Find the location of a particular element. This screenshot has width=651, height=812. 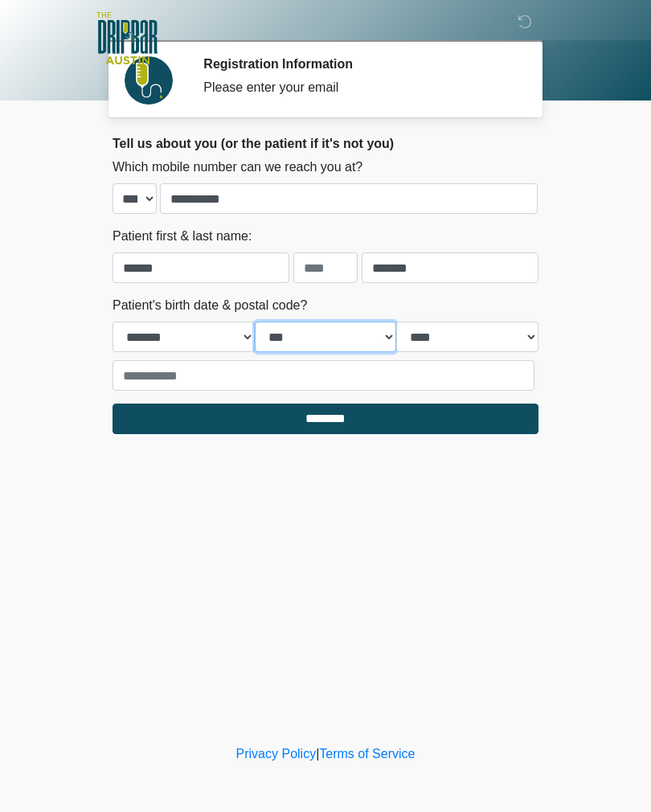

a: Terms of Service is located at coordinates (367, 754).